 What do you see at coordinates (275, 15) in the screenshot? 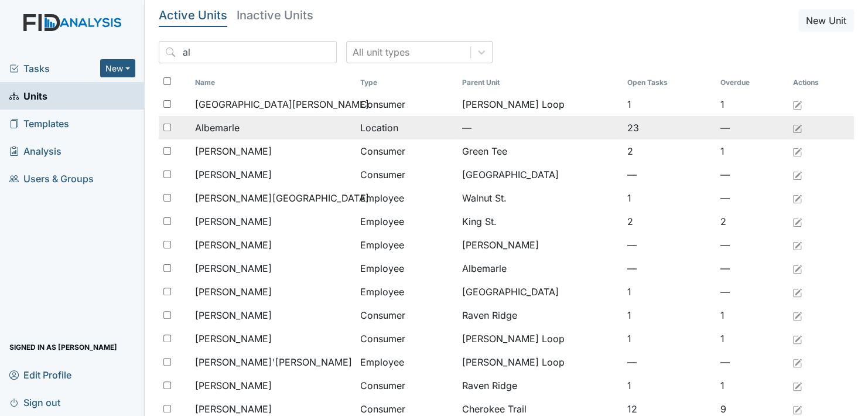
I see `h5: Inactive Units` at bounding box center [275, 15].